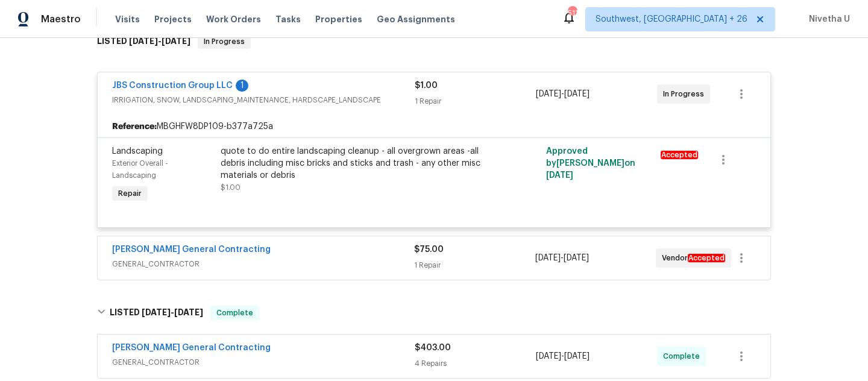 Image resolution: width=868 pixels, height=381 pixels. What do you see at coordinates (429, 249) in the screenshot?
I see `span: $75.00` at bounding box center [429, 249].